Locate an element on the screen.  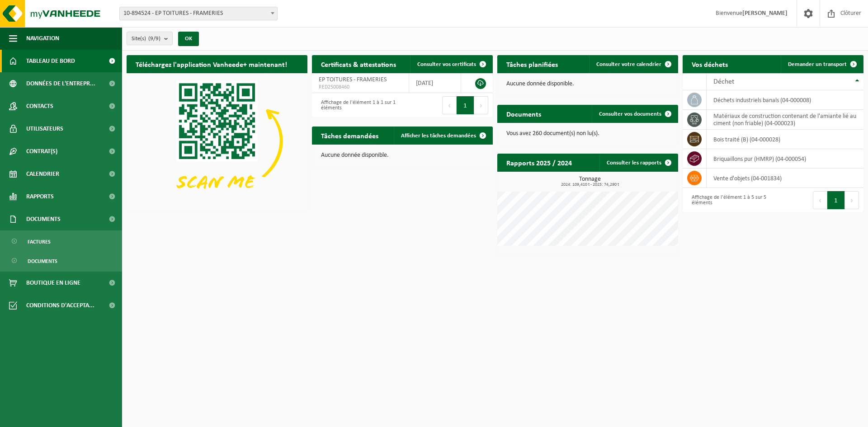
h2: Tâches planifiées is located at coordinates (532, 64).